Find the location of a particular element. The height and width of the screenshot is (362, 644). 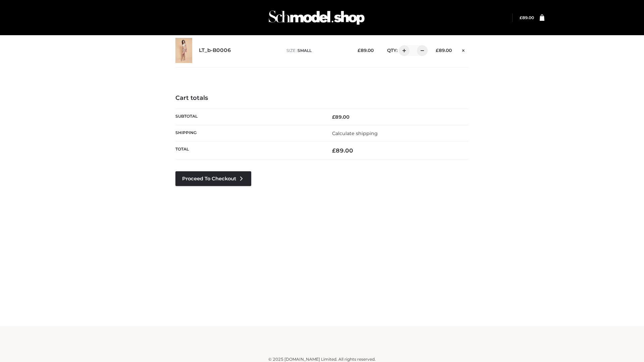

span: SMALL is located at coordinates (305, 50).